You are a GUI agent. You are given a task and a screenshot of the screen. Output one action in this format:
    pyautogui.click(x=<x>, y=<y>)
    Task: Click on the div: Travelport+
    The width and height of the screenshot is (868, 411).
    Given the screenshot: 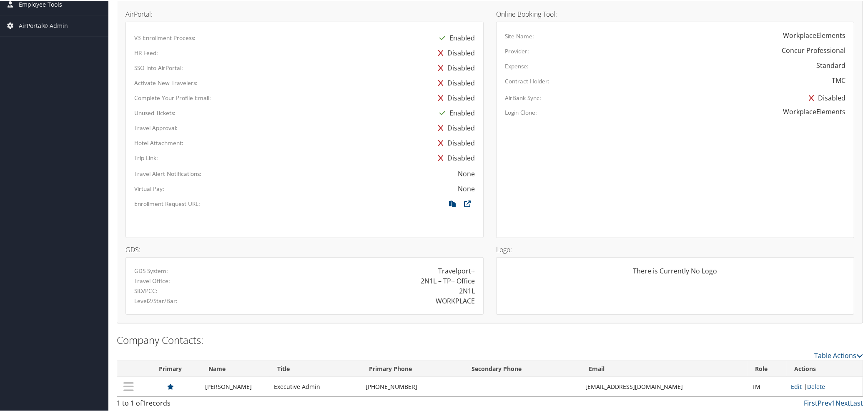 What is the action you would take?
    pyautogui.click(x=457, y=270)
    